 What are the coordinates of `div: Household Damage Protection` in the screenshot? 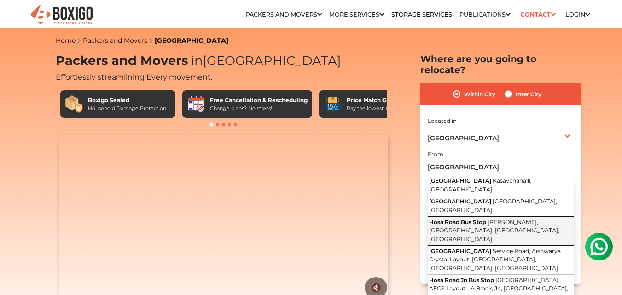 It's located at (127, 108).